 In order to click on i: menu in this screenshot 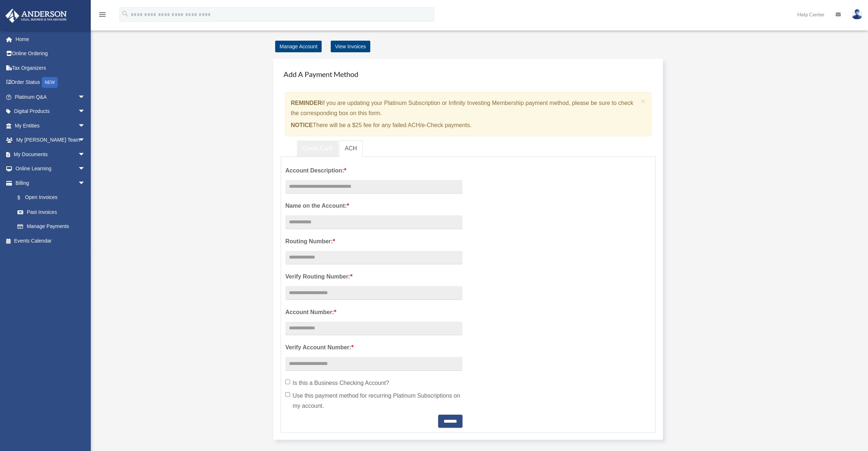, I will do `click(103, 15)`.